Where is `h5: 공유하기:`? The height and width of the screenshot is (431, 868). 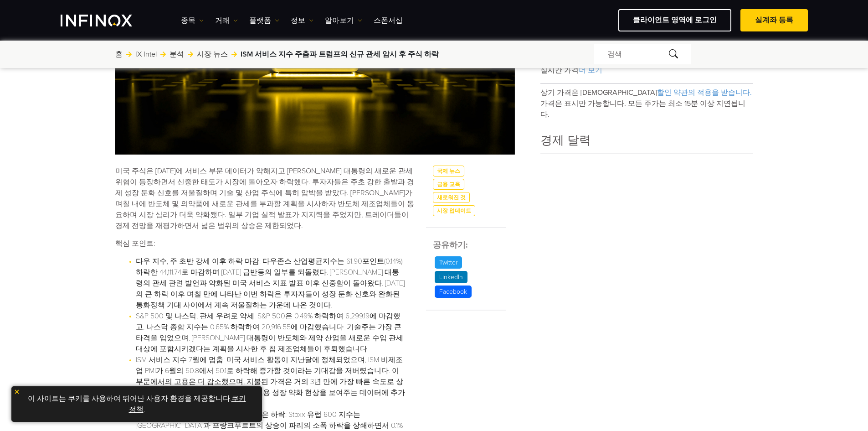
h5: 공유하기: is located at coordinates (469, 245).